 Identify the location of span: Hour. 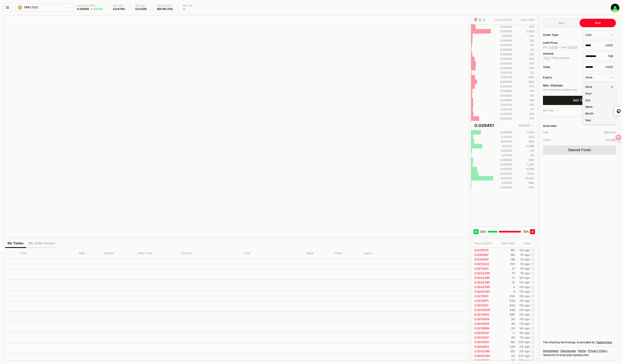
(589, 94).